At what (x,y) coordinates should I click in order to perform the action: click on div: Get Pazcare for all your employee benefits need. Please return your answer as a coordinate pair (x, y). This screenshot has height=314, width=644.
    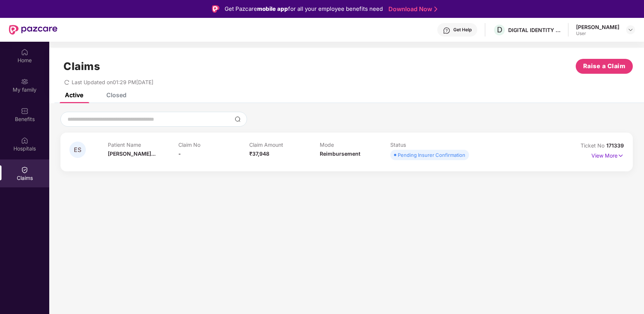
    Looking at the image, I should click on (304, 9).